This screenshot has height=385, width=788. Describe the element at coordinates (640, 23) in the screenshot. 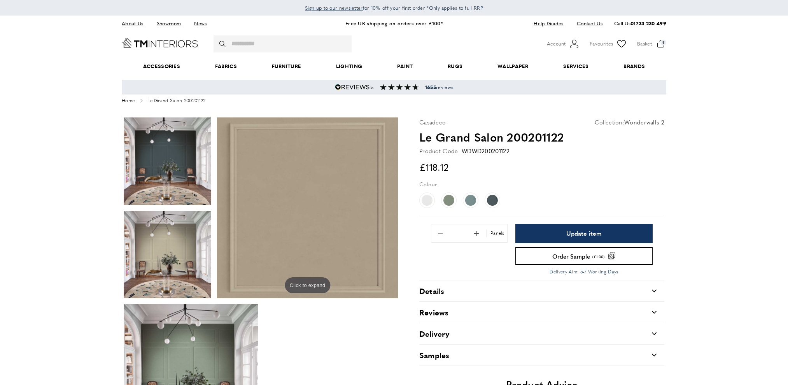

I see `p: Call Us` at that location.